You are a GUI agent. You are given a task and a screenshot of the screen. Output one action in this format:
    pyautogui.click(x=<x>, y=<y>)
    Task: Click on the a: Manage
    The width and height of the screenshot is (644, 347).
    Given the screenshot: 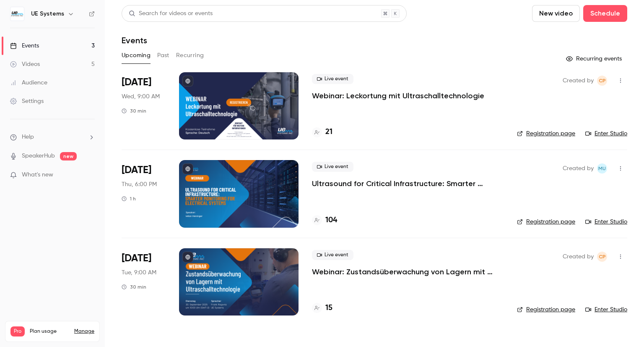 What is the action you would take?
    pyautogui.click(x=84, y=331)
    